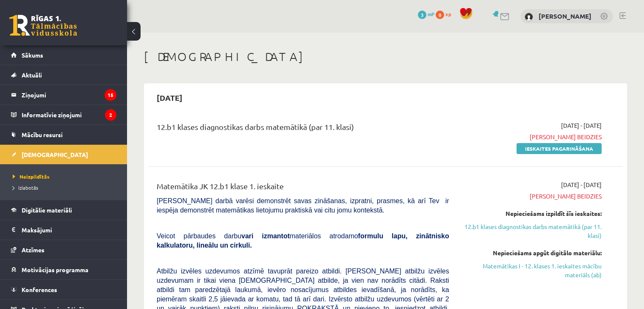 The image size is (644, 309). What do you see at coordinates (55, 269) in the screenshot?
I see `span: Motivācijas programma` at bounding box center [55, 269].